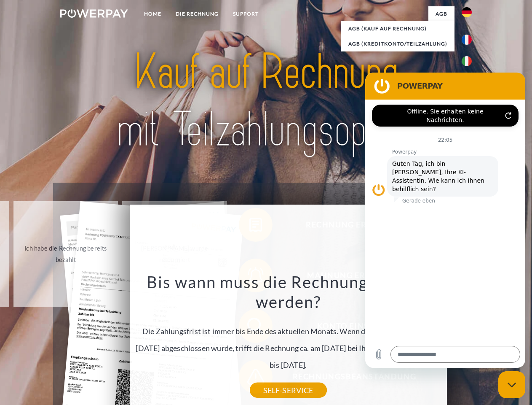  I want to click on h2: POWERPAY, so click(92, 13).